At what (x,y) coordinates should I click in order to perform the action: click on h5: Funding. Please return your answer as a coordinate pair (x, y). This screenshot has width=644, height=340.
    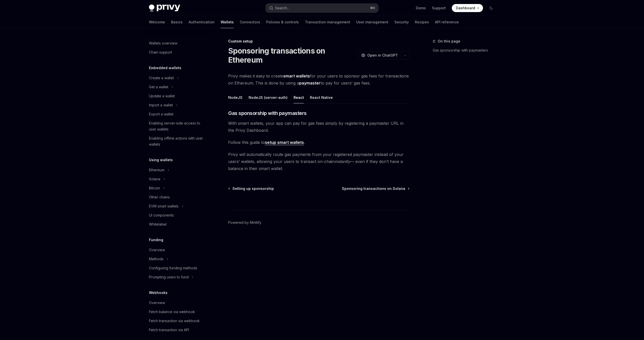
    Looking at the image, I should click on (156, 240).